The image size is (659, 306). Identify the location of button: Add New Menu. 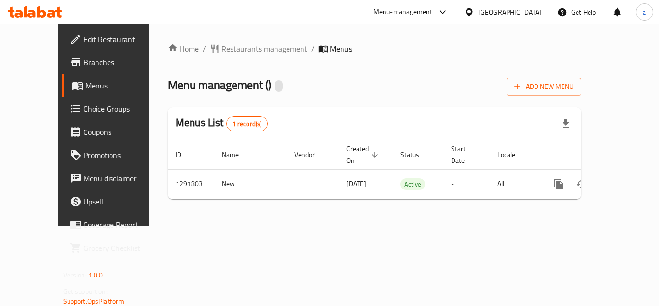
(544, 86).